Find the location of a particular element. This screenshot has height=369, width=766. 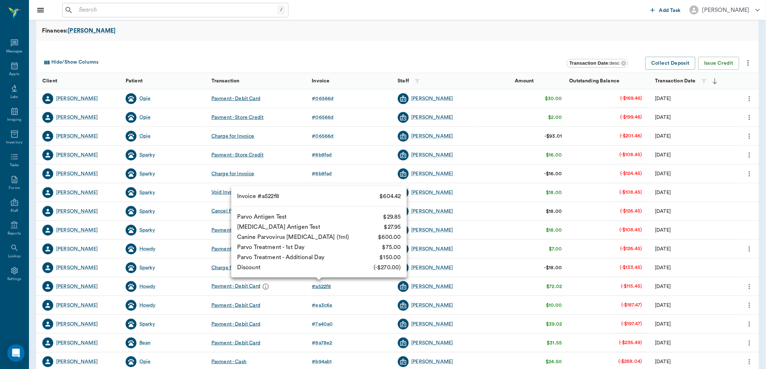

td: (-$169.46) is located at coordinates (631, 98).